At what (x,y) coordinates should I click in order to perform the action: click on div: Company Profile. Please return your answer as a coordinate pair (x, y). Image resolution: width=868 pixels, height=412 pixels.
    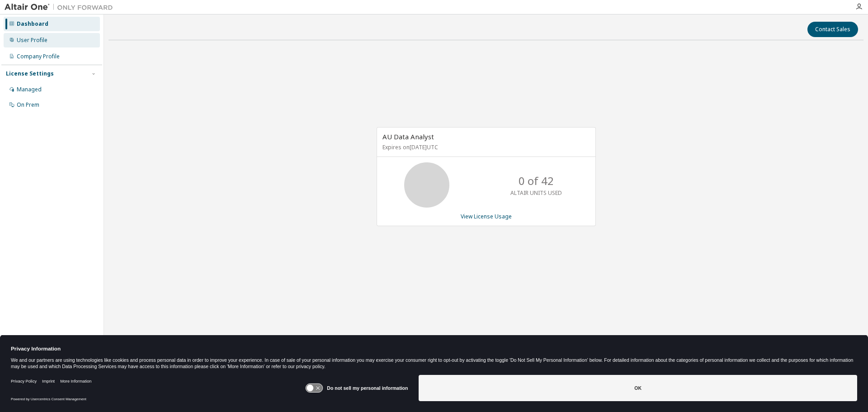
    Looking at the image, I should click on (38, 56).